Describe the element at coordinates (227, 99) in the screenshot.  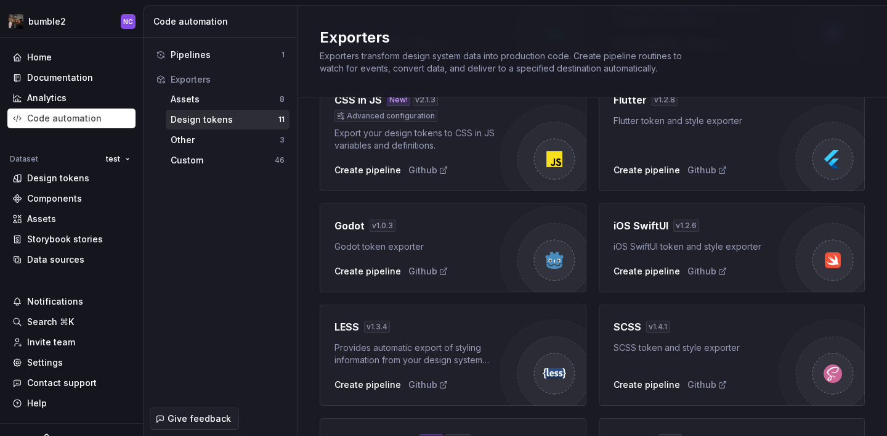
I see `button: Assets8` at that location.